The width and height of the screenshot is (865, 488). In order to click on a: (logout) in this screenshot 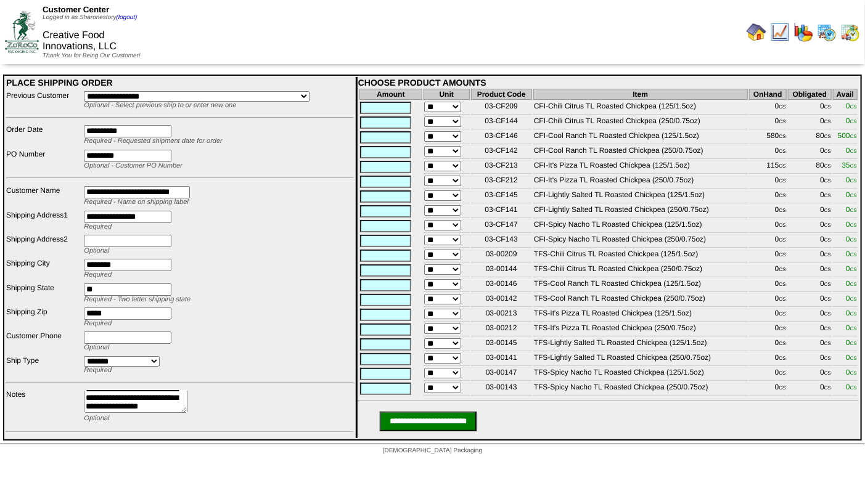, I will do `click(127, 17)`.